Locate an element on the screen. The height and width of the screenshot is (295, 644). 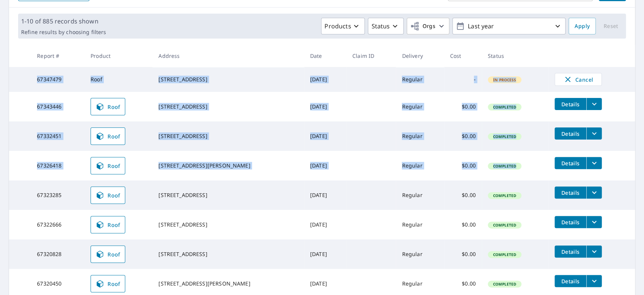
button: Cancel is located at coordinates (579, 79).